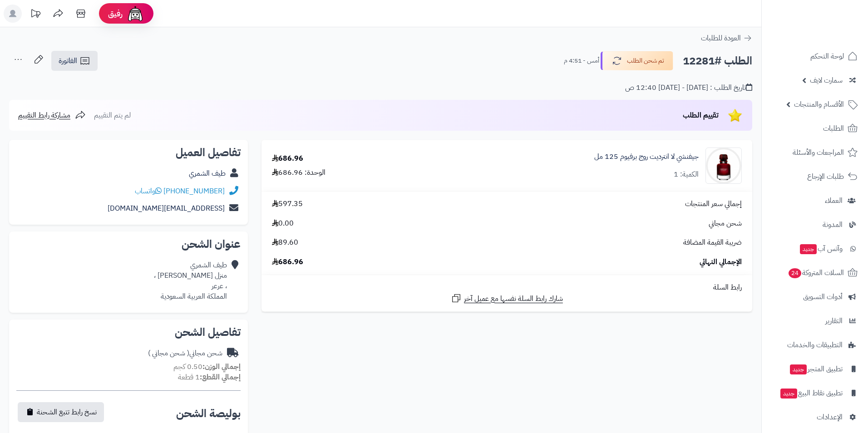 This screenshot has height=433, width=868. Describe the element at coordinates (826, 80) in the screenshot. I see `span: سمارت لايف` at that location.